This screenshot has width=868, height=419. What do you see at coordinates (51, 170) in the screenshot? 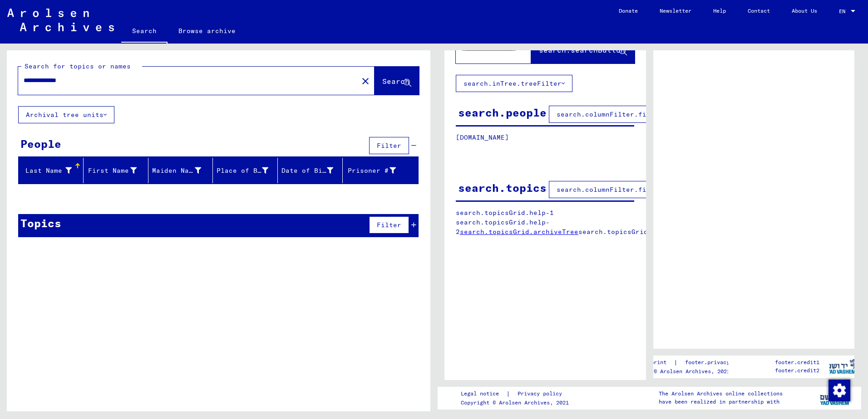
I see `mat-header-cell: Last Name` at bounding box center [51, 170].